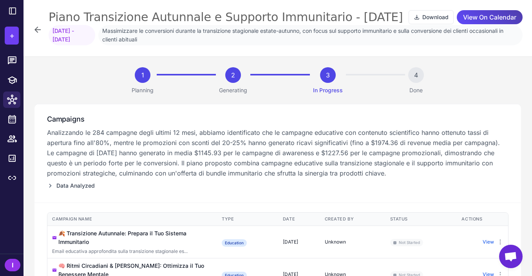  I want to click on div: I, so click(13, 265).